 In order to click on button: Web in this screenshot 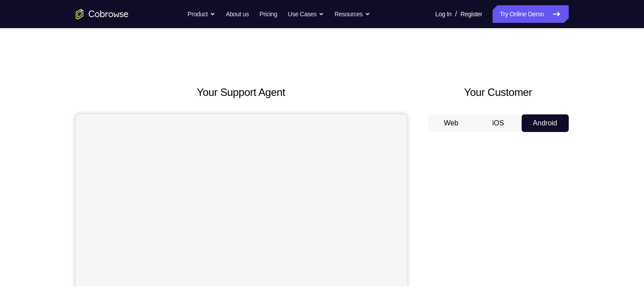, I will do `click(451, 123)`.